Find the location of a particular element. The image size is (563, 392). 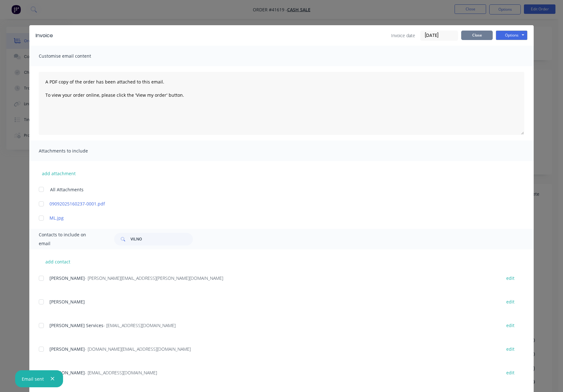

textarea: A PDF copy of the order has been attached to this email. To view your order online, please click ... is located at coordinates (282, 103).